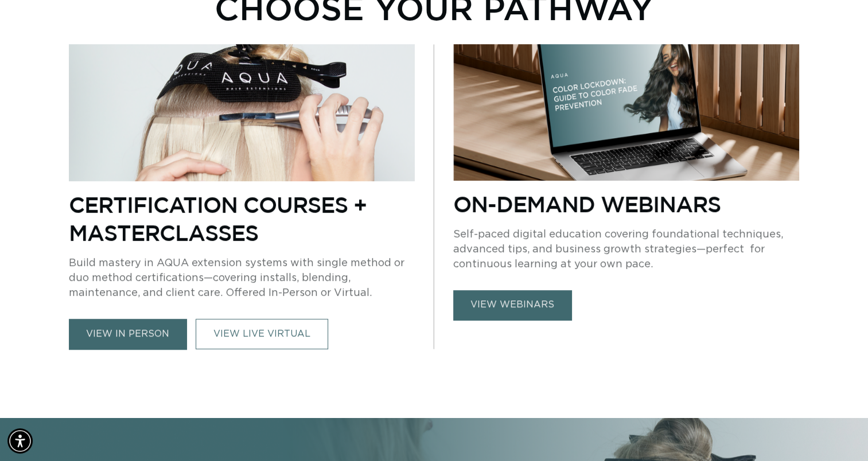  I want to click on a: VIEW LIVE VIRTUAL, so click(262, 334).